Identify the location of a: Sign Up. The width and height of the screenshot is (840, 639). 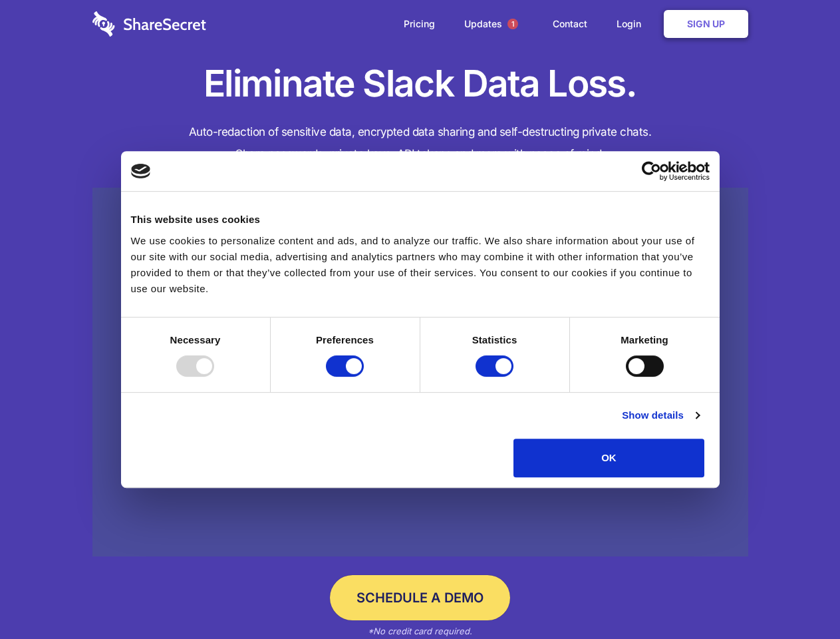
(705, 24).